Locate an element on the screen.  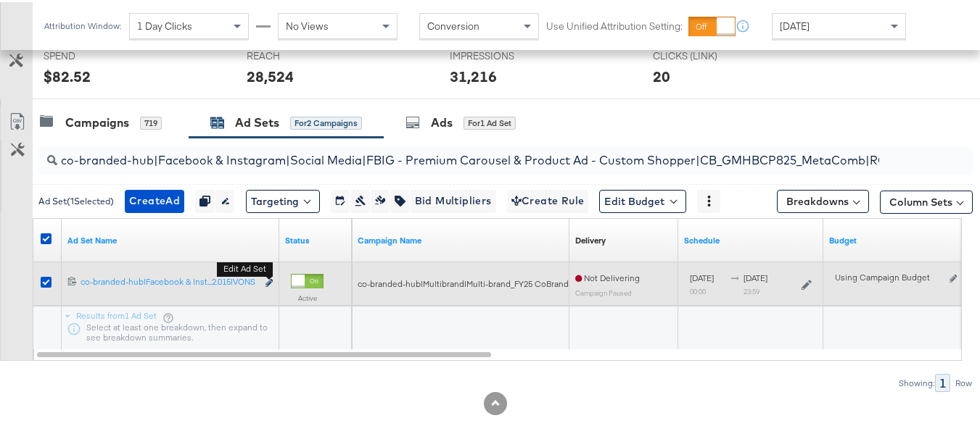
a: Reflects the ability of your Ad Set to achieve delivery based on ad states, schedule and budget. is located at coordinates (590, 239).